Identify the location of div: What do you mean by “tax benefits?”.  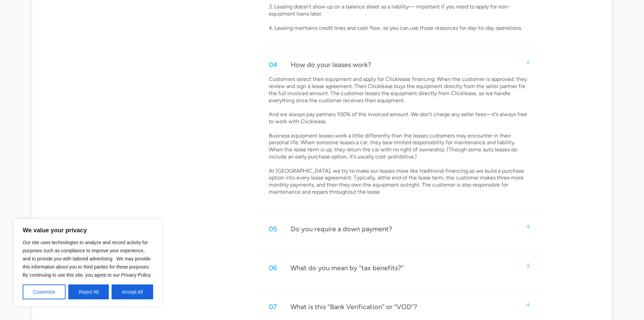
(347, 268).